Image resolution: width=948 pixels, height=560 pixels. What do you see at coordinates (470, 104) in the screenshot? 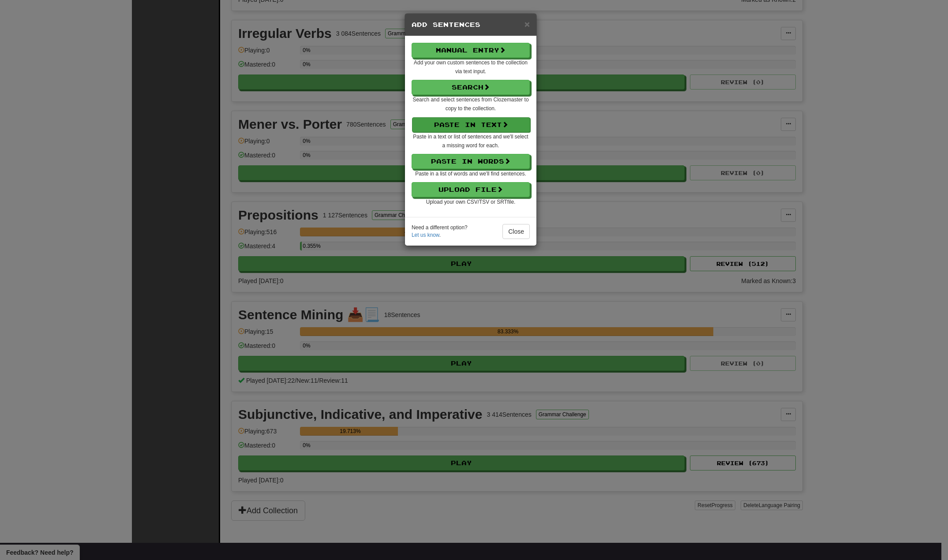
I see `small: Search and select sentences from Clozemaster to copy to the collection.` at bounding box center [470, 104].